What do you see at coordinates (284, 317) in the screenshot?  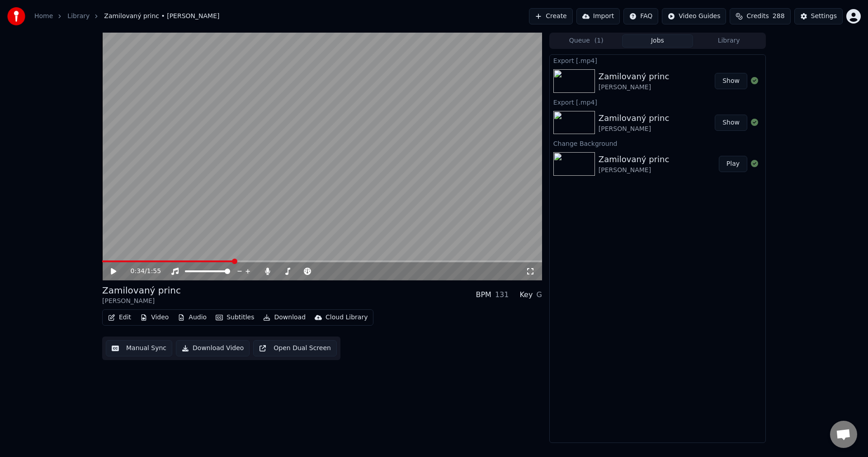 I see `button: Download` at bounding box center [284, 317].